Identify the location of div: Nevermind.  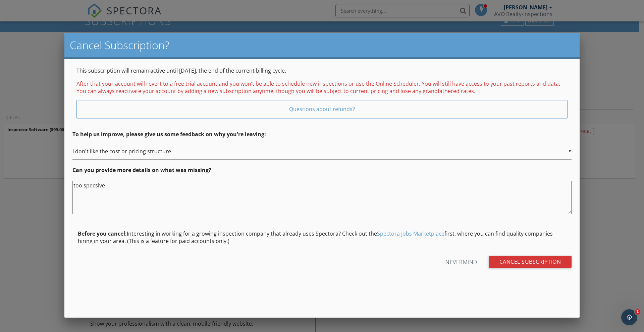
(461, 262).